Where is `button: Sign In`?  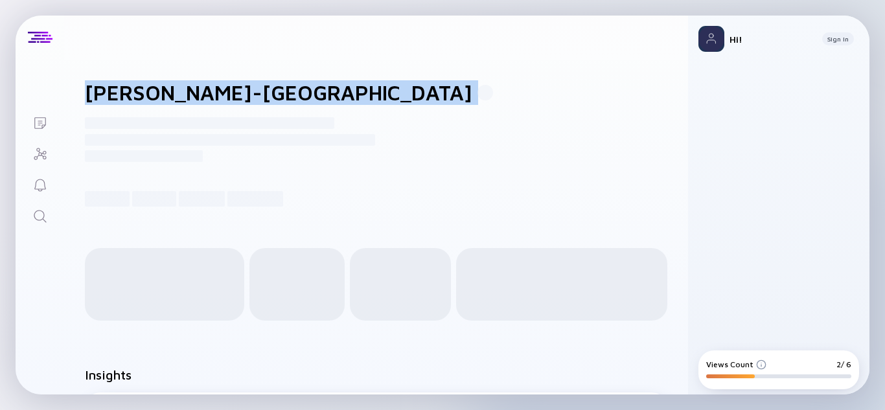
button: Sign In is located at coordinates (837, 39).